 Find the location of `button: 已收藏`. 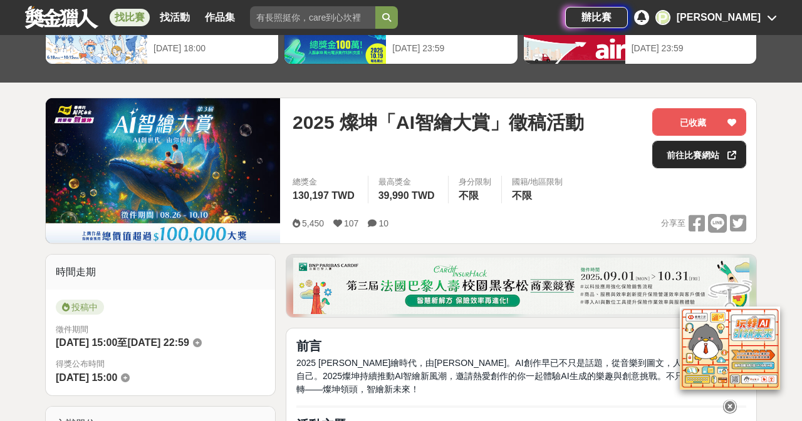

button: 已收藏 is located at coordinates (699, 122).